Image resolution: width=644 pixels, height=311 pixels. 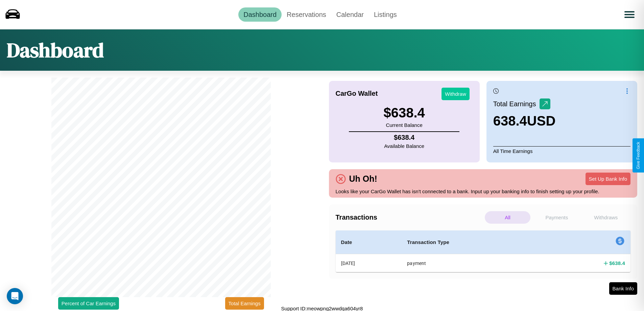 What do you see at coordinates (508, 217) in the screenshot?
I see `p: All` at bounding box center [508, 217].